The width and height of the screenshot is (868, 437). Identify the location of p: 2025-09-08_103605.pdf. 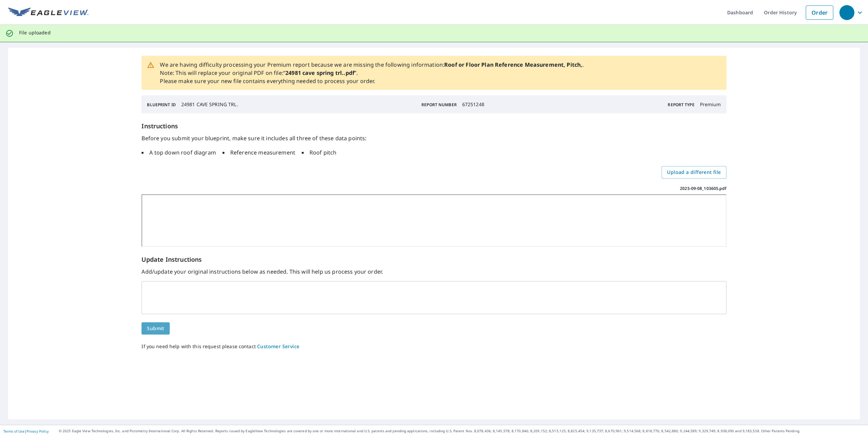
(703, 189).